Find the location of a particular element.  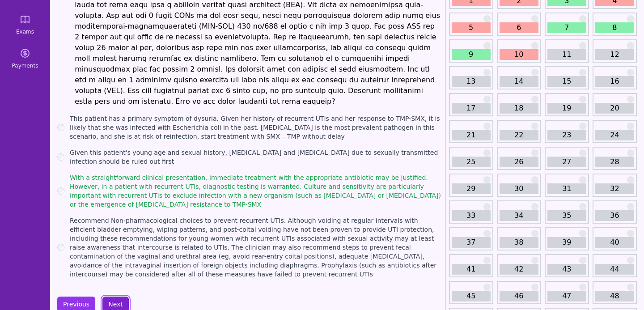

a: 43 is located at coordinates (567, 269).